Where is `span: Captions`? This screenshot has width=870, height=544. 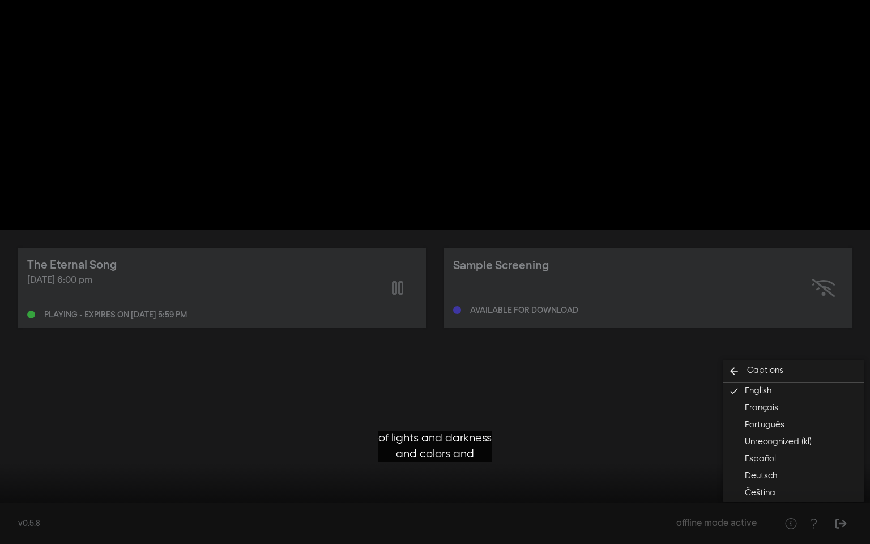 span: Captions is located at coordinates (765, 370).